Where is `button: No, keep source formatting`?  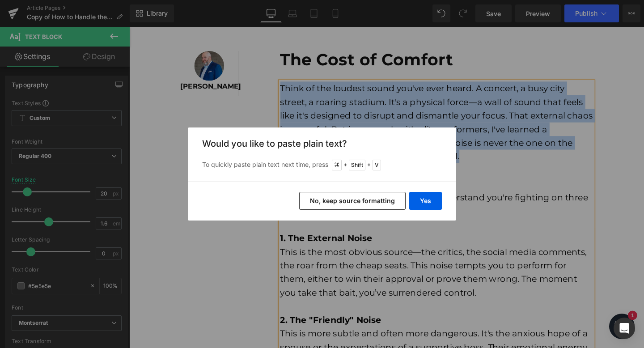 button: No, keep source formatting is located at coordinates (352, 201).